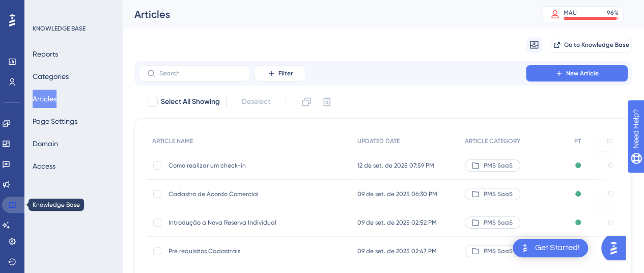 The width and height of the screenshot is (644, 273). I want to click on span: Como realizar um check-in, so click(250, 166).